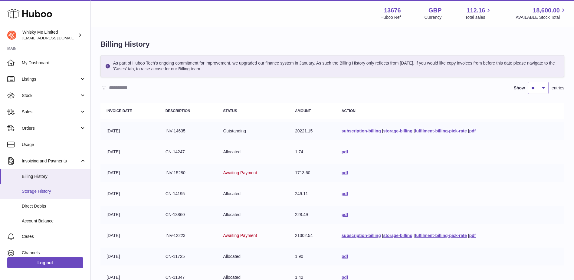 This screenshot has width=574, height=280. What do you see at coordinates (312, 173) in the screenshot?
I see `td: 1713.60` at bounding box center [312, 173].